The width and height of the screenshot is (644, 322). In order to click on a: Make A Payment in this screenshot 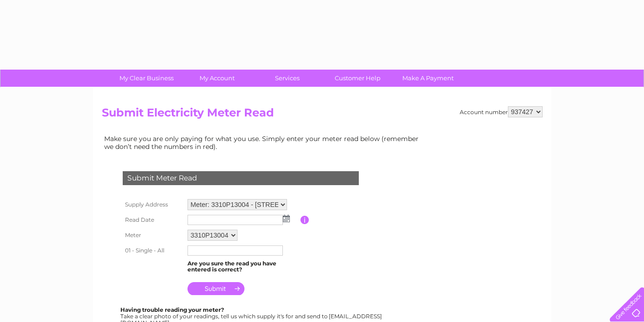, I will do `click(428, 78)`.